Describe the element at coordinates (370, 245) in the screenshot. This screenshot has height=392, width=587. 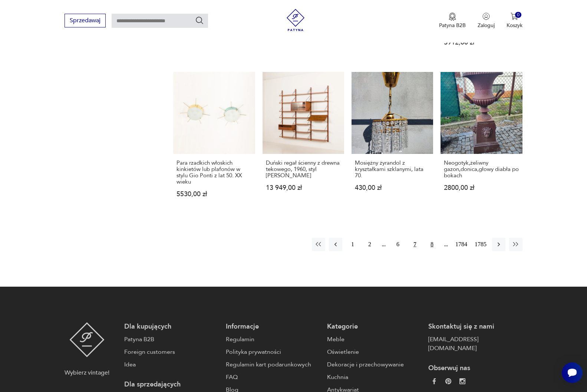
I see `button: 2` at that location.